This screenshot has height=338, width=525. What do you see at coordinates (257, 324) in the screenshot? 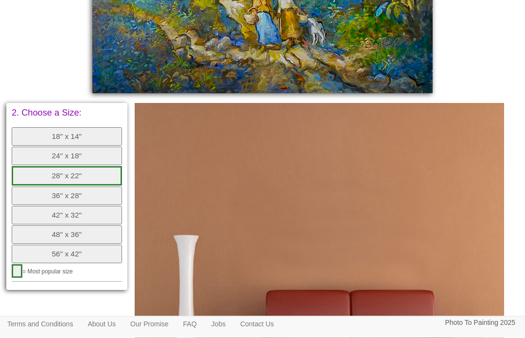
I see `a: Contact Us` at bounding box center [257, 324].